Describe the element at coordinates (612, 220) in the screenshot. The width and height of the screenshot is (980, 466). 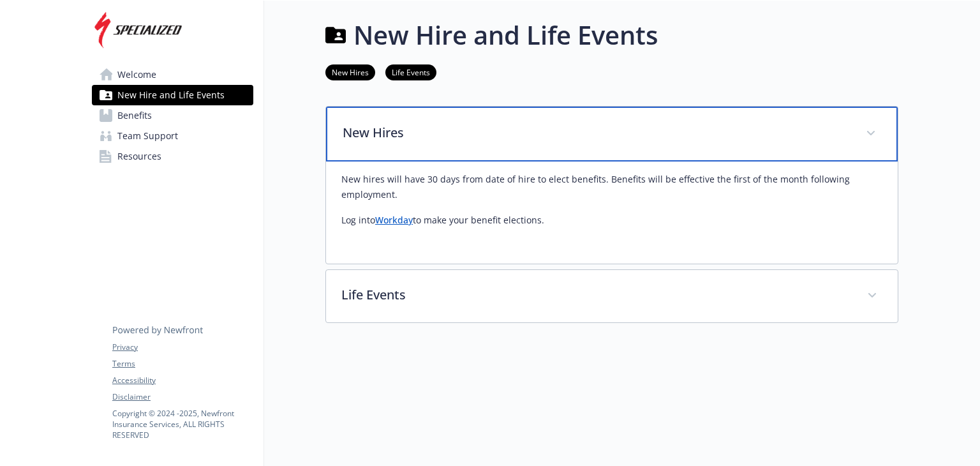
I see `p: Log into to make your benefit elections.` at that location.